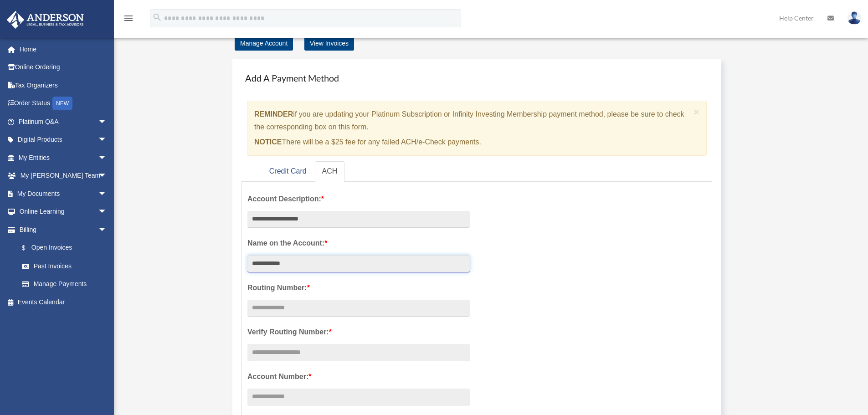 Image resolution: width=868 pixels, height=415 pixels. I want to click on a: menu, so click(129, 20).